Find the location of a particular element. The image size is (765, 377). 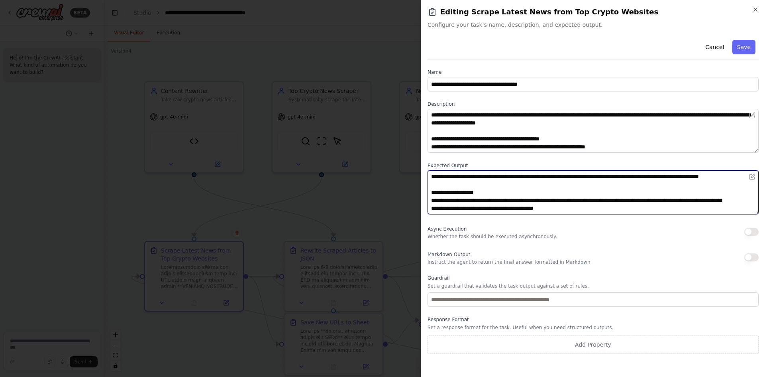

label: Name is located at coordinates (593, 72).